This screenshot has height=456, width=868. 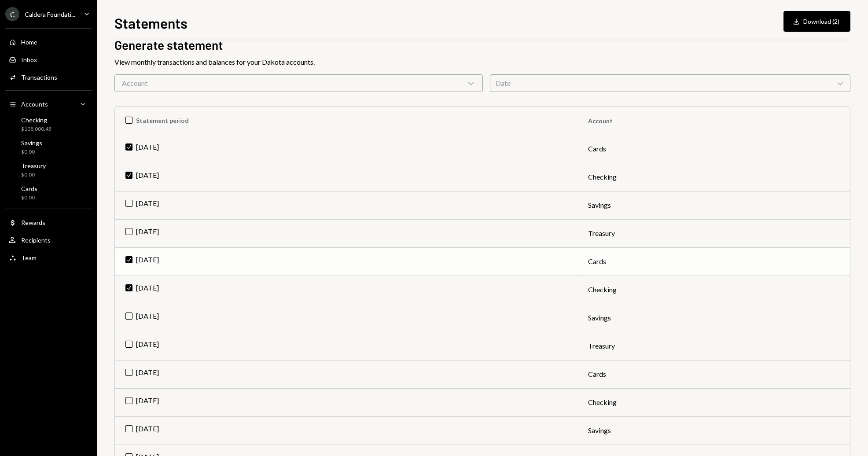 What do you see at coordinates (29, 257) in the screenshot?
I see `div: Team` at bounding box center [29, 257].